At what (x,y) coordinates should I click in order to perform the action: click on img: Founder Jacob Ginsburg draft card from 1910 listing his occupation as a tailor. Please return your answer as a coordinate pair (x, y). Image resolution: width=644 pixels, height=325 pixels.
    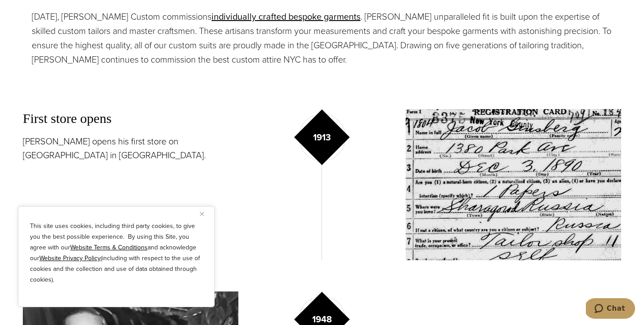
    Looking at the image, I should click on (514, 185).